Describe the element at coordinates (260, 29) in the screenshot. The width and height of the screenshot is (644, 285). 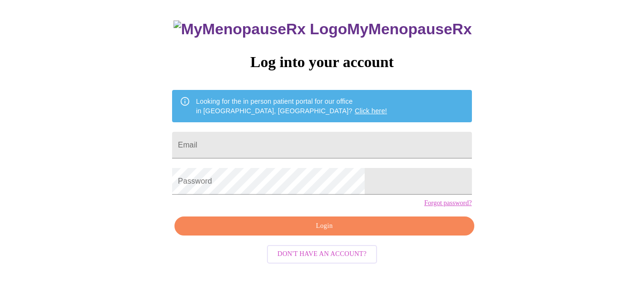
I see `img: MyMenopauseRx Logo` at that location.